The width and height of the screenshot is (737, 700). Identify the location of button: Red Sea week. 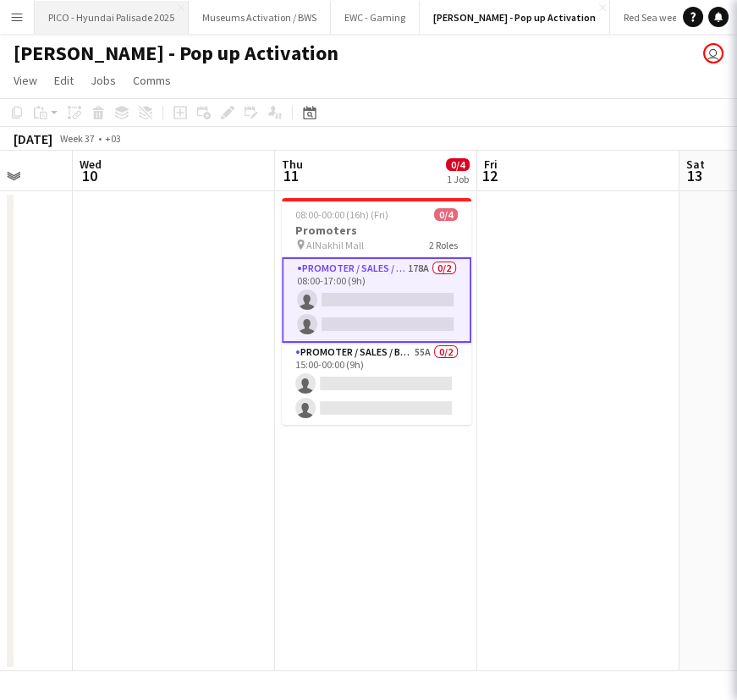
(654, 17).